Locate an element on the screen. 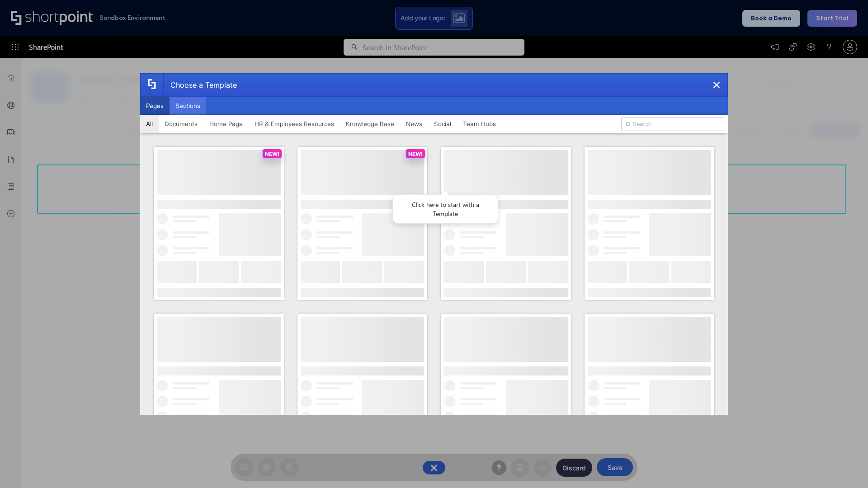 This screenshot has width=868, height=488. div: template selector is located at coordinates (434, 244).